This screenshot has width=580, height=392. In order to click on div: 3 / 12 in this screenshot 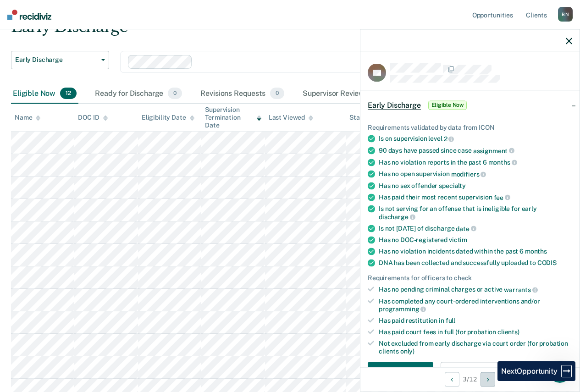, I will do `click(470, 379)`.